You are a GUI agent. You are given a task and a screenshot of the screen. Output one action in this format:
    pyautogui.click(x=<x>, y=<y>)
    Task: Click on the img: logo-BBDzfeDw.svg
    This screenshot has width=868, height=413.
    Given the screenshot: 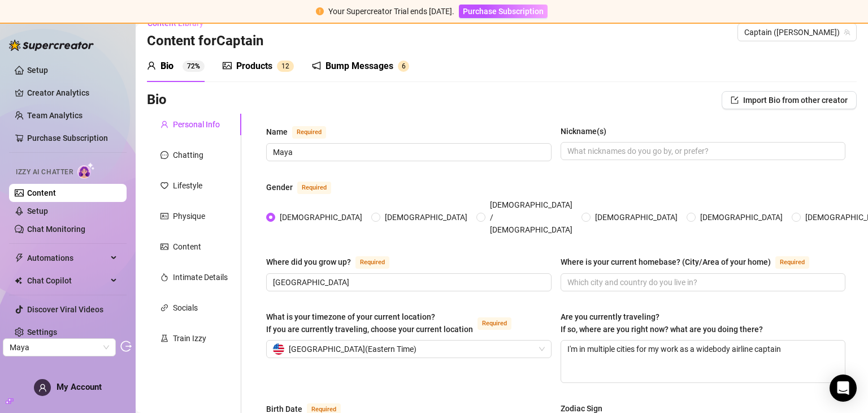 What is the action you would take?
    pyautogui.click(x=52, y=45)
    